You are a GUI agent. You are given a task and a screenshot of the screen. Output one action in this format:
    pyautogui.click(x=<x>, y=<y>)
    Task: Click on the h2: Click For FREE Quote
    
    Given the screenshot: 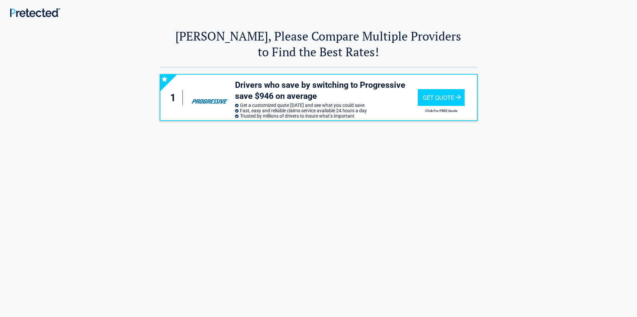 What is the action you would take?
    pyautogui.click(x=441, y=110)
    